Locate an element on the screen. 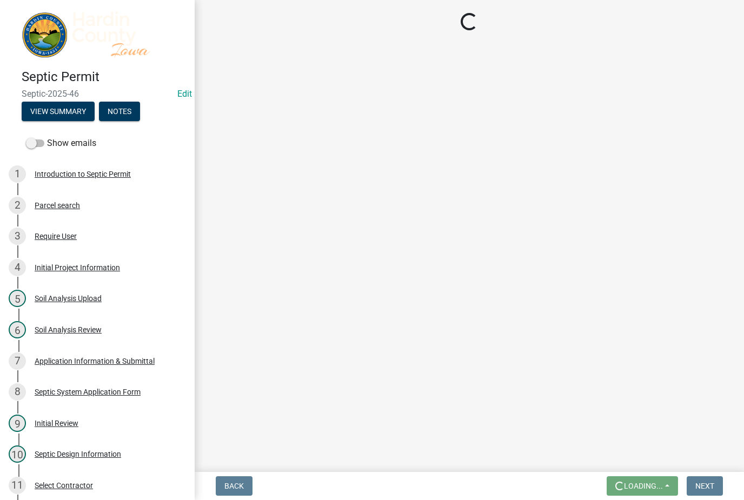 The height and width of the screenshot is (500, 744). div: 7 is located at coordinates (17, 361).